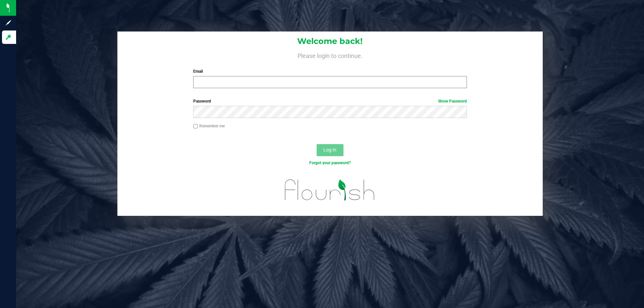 The width and height of the screenshot is (644, 308). Describe the element at coordinates (330, 163) in the screenshot. I see `a: Forgot your password?` at that location.